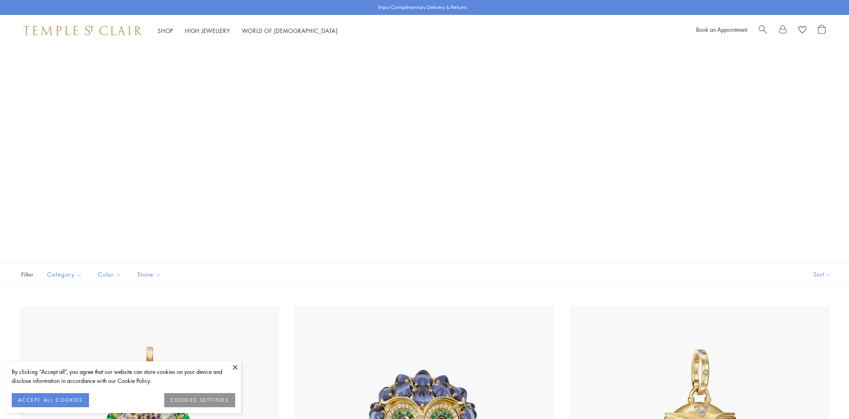 This screenshot has width=849, height=419. I want to click on button: Category, so click(65, 274).